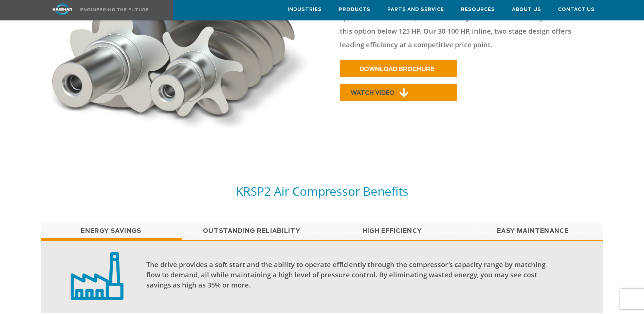 This screenshot has width=644, height=314. What do you see at coordinates (478, 10) in the screenshot?
I see `span: Resources` at bounding box center [478, 10].